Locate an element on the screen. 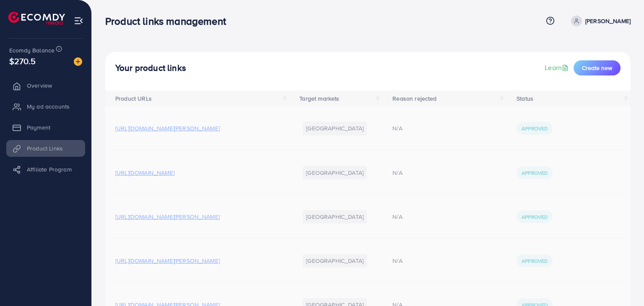  span: Ecomdy Balance is located at coordinates (32, 51).